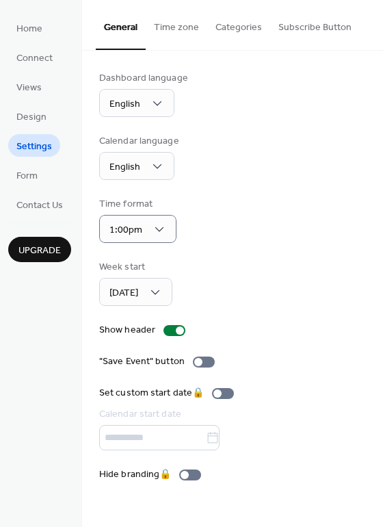  Describe the element at coordinates (40, 249) in the screenshot. I see `button: Upgrade` at that location.